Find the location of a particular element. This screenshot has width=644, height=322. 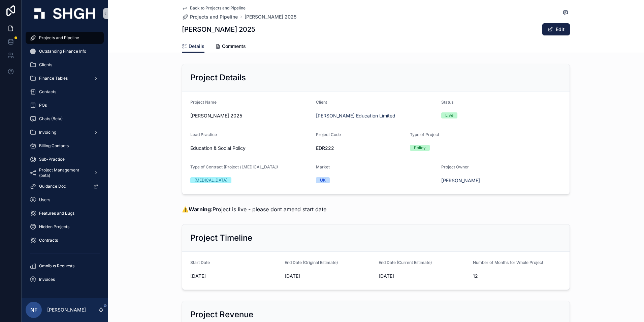

button: Edit is located at coordinates (556, 29).